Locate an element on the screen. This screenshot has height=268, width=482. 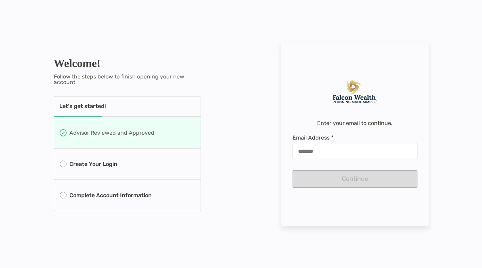
input: Email Address * is located at coordinates (355, 151).